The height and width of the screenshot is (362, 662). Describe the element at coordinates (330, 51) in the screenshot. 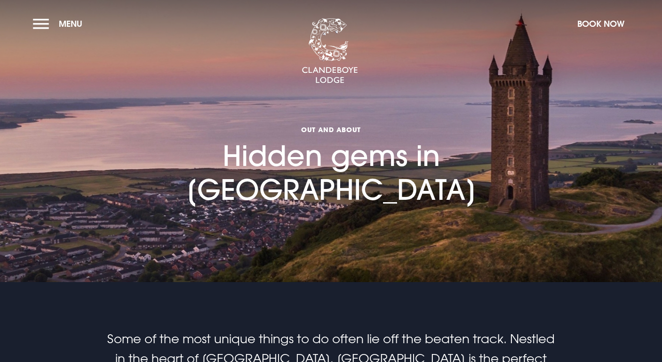

I see `img: Clandeboye Lodge` at that location.